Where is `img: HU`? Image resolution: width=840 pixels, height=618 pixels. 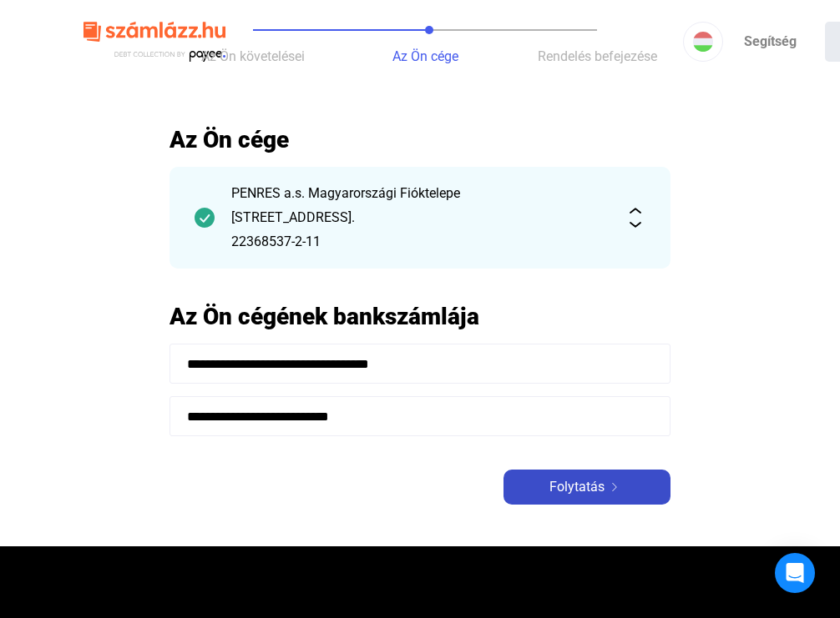 img: HU is located at coordinates (702, 42).